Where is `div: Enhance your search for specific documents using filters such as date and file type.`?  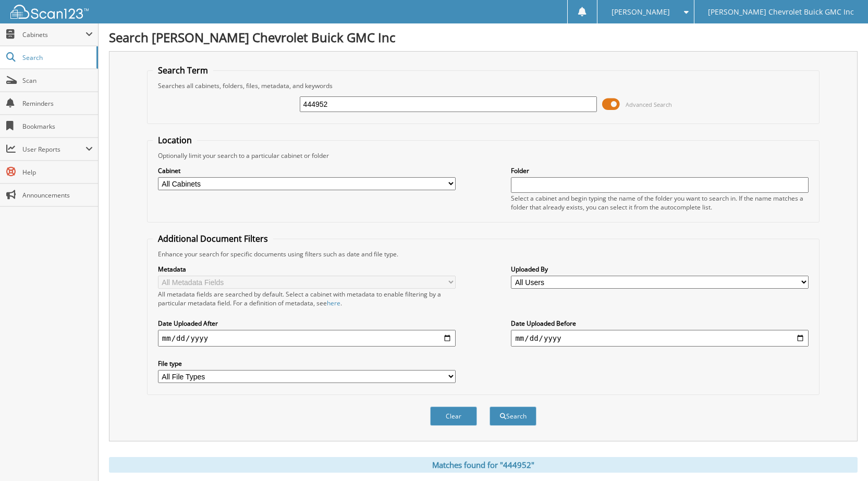 div: Enhance your search for specific documents using filters such as date and file type. is located at coordinates (484, 254).